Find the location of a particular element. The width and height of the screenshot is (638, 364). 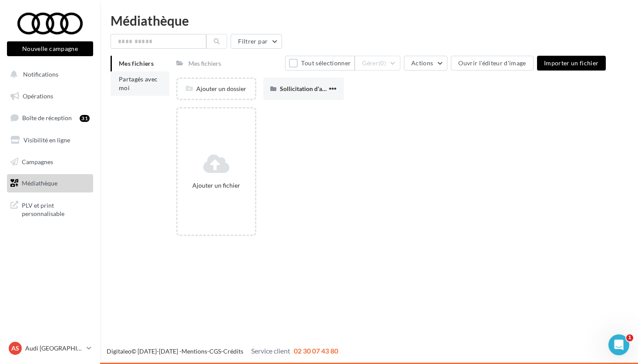

div: 31 is located at coordinates (85, 118).